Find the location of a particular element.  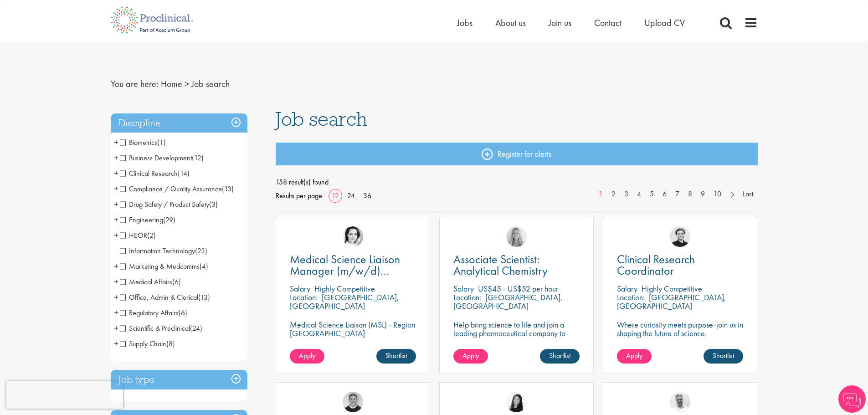

a: 12 is located at coordinates (335, 195).